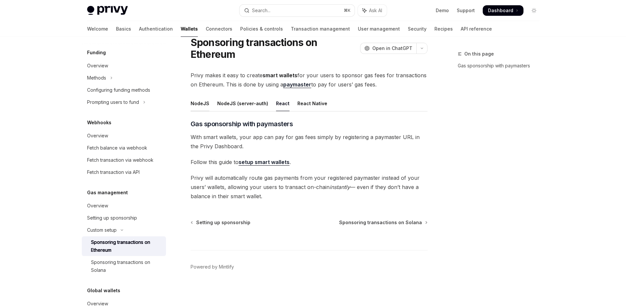  What do you see at coordinates (113, 102) in the screenshot?
I see `div: Prompting users to fund` at bounding box center [113, 102].